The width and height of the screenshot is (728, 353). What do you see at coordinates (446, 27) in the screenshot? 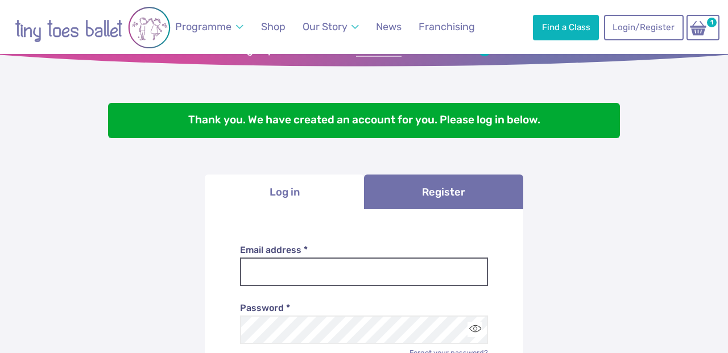
I see `a: Franchising` at bounding box center [446, 27].